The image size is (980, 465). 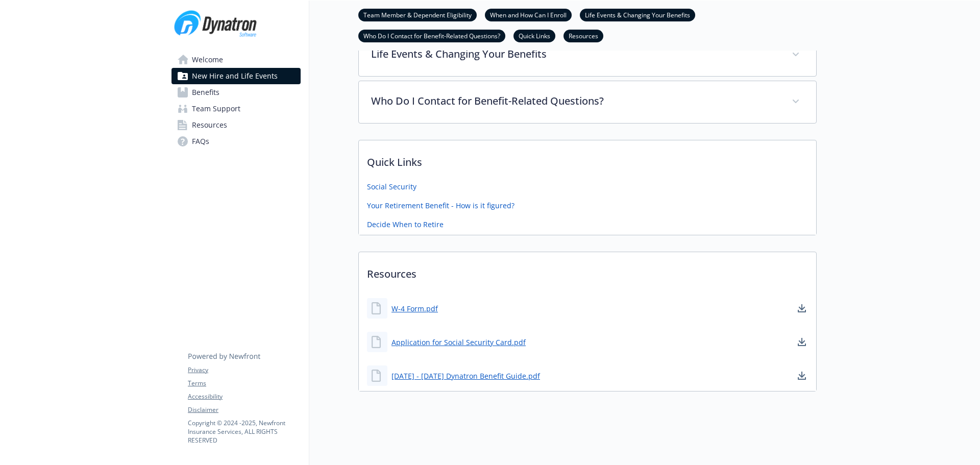 What do you see at coordinates (441, 205) in the screenshot?
I see `a: Your Retirement Benefit - How is it figured?` at bounding box center [441, 205].